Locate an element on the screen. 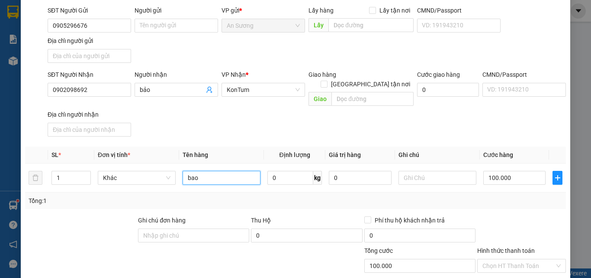  span: Lấy tận nơi is located at coordinates (395, 10).